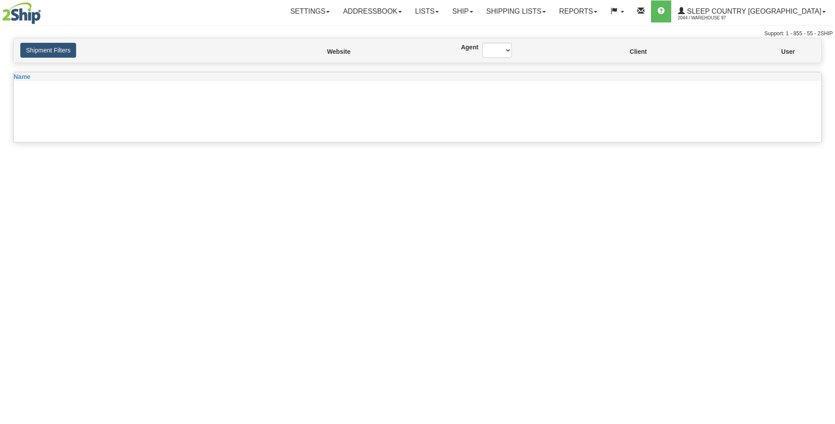  What do you see at coordinates (711, 18) in the screenshot?
I see `span: 2044 / Warehouse 97` at bounding box center [711, 18].